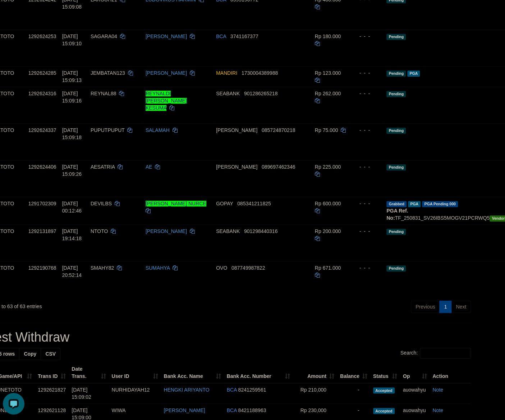  I want to click on th: Bank Acc. Name: activate to sort column ascending, so click(192, 373).